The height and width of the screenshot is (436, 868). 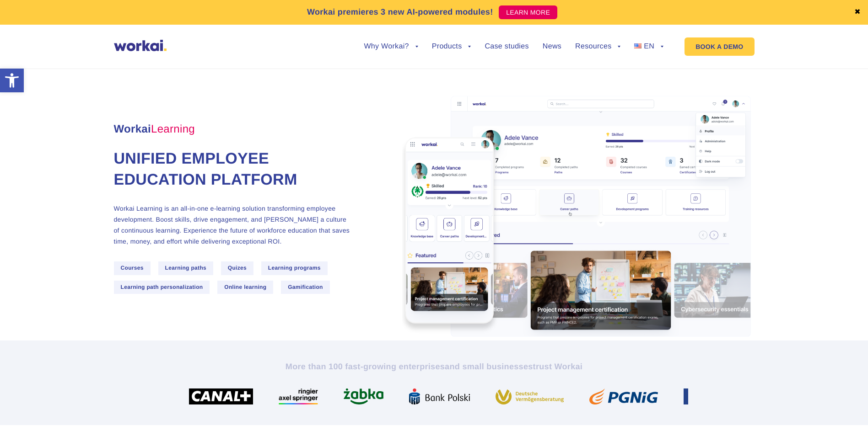 What do you see at coordinates (488, 367) in the screenshot?
I see `i: and small businesses` at bounding box center [488, 367].